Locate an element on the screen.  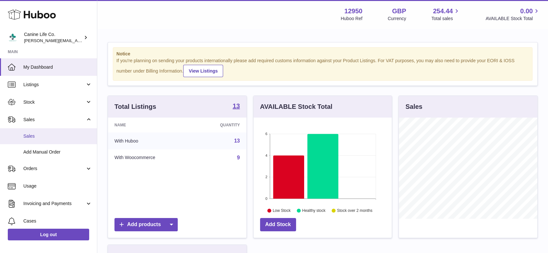
div: If you're planning on sending your products internationally please add required customs informati... is located at coordinates (323, 68).